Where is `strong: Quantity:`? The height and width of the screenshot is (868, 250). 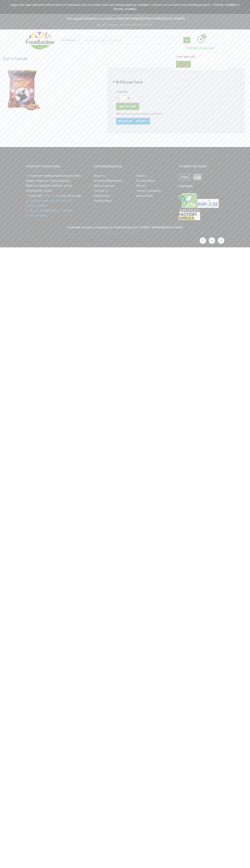 strong: Quantity: is located at coordinates (122, 92).